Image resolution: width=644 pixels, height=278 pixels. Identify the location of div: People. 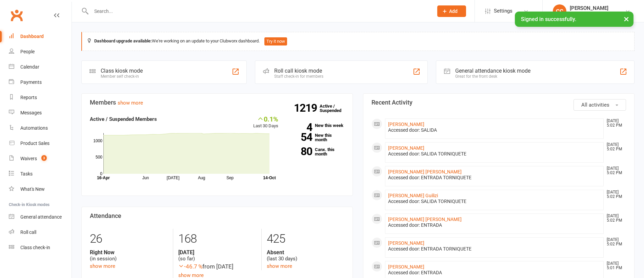
(28, 51).